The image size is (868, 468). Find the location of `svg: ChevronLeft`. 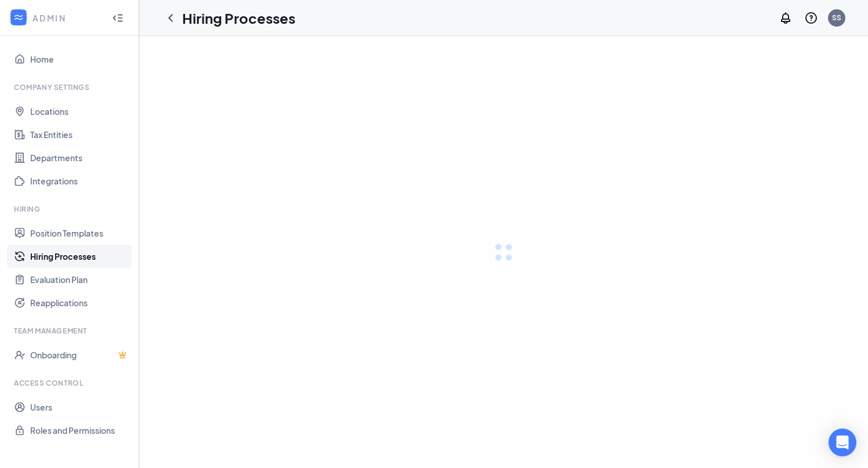

svg: ChevronLeft is located at coordinates (171, 18).